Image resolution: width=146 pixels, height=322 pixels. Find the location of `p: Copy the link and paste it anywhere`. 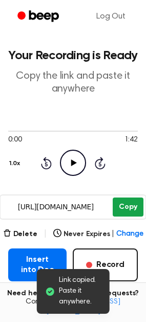

p: Copy the link and paste it anywhere is located at coordinates (73, 83).